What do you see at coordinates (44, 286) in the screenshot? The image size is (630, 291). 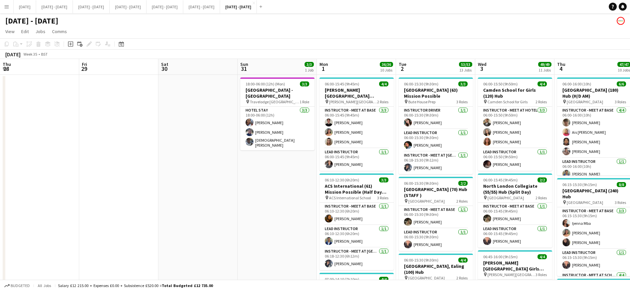 I see `span: All jobs` at bounding box center [44, 286].